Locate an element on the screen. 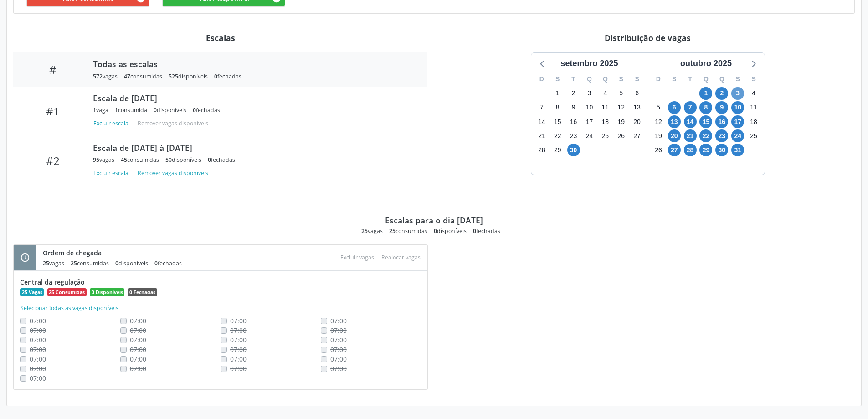 The height and width of the screenshot is (419, 868). div: fechadas is located at coordinates (168, 263).